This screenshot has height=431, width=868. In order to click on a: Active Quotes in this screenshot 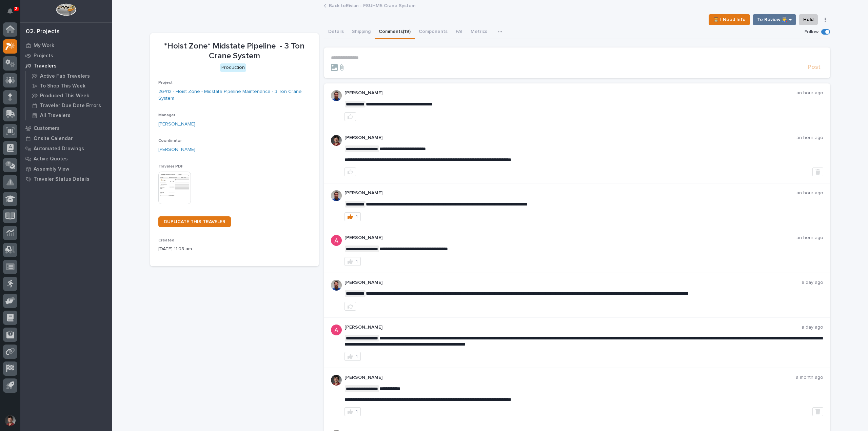, I will do `click(66, 159)`.